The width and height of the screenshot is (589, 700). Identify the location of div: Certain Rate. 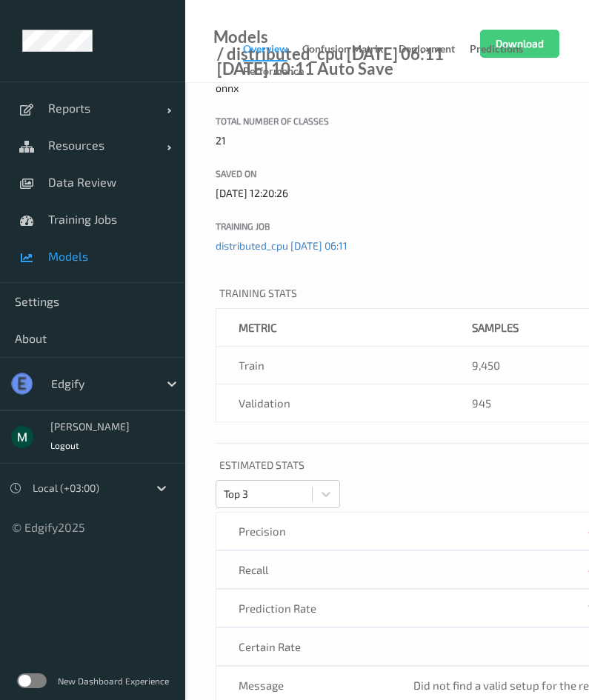
(391, 647).